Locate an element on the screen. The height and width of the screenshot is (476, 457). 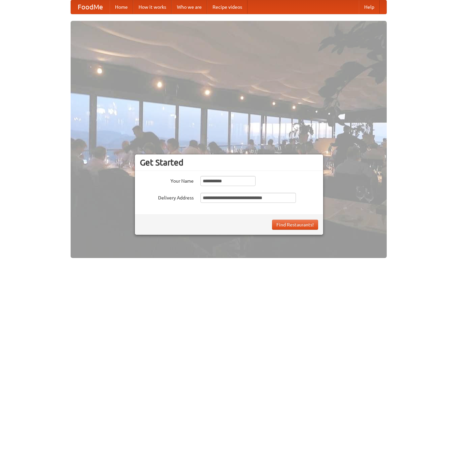
a: Recipe videos is located at coordinates (227, 7).